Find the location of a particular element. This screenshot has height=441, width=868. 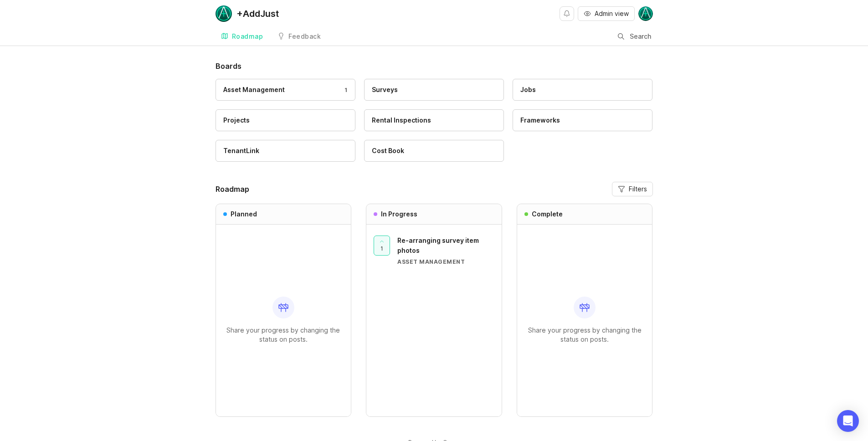

h2: Roadmap is located at coordinates (232, 189).